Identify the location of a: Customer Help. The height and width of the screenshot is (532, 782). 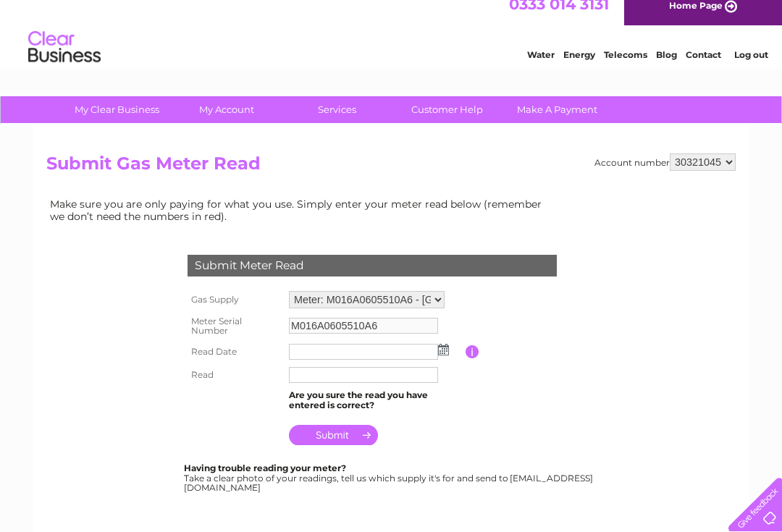
(447, 110).